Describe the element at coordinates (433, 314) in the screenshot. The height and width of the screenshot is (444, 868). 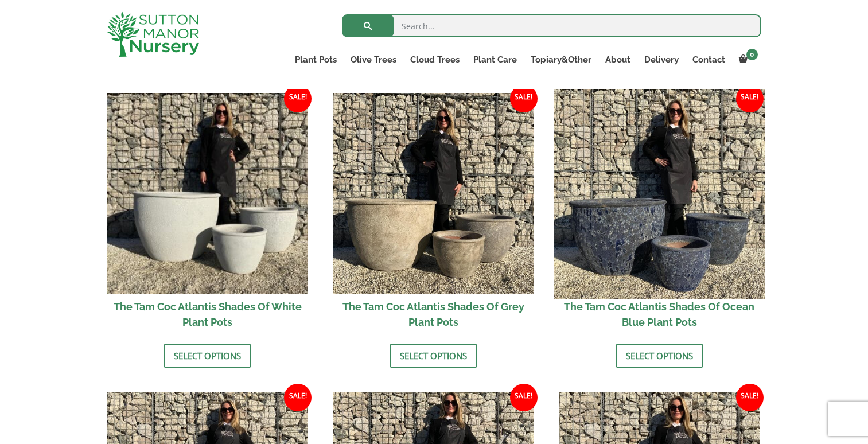
I see `h2: The Tam Coc Atlantis Shades Of Grey Plant Pots` at that location.